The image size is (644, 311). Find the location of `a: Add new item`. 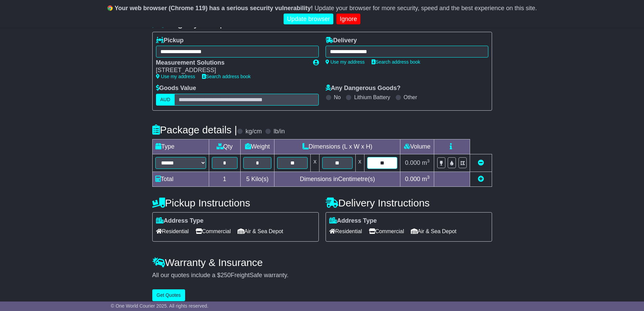

a: Add new item is located at coordinates (481, 179).